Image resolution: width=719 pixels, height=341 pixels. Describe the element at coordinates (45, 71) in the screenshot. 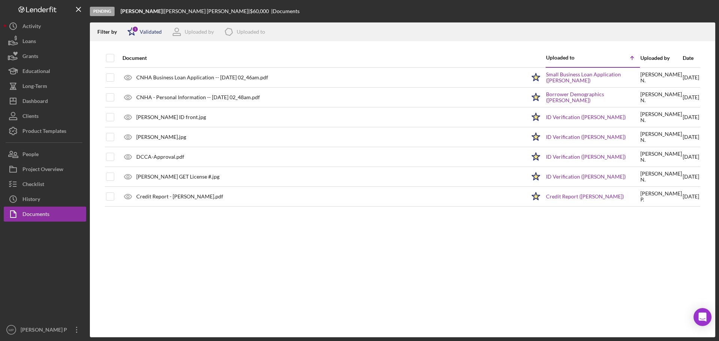

I see `button: Educational` at that location.